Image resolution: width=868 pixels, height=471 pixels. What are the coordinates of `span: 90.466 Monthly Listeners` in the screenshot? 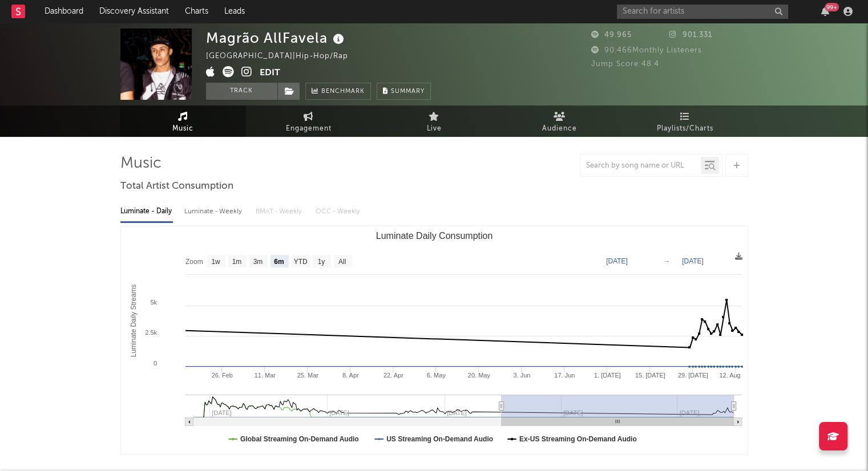 It's located at (646, 50).